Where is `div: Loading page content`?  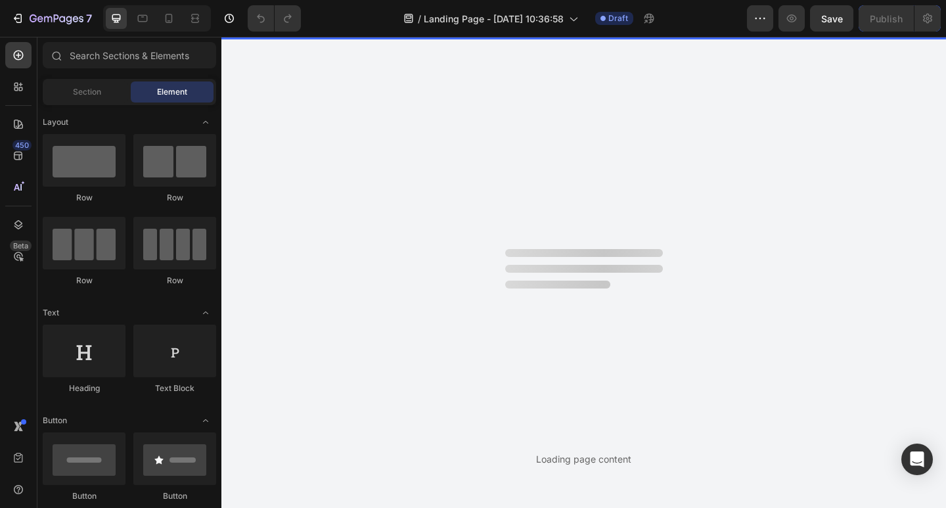 div: Loading page content is located at coordinates (583, 458).